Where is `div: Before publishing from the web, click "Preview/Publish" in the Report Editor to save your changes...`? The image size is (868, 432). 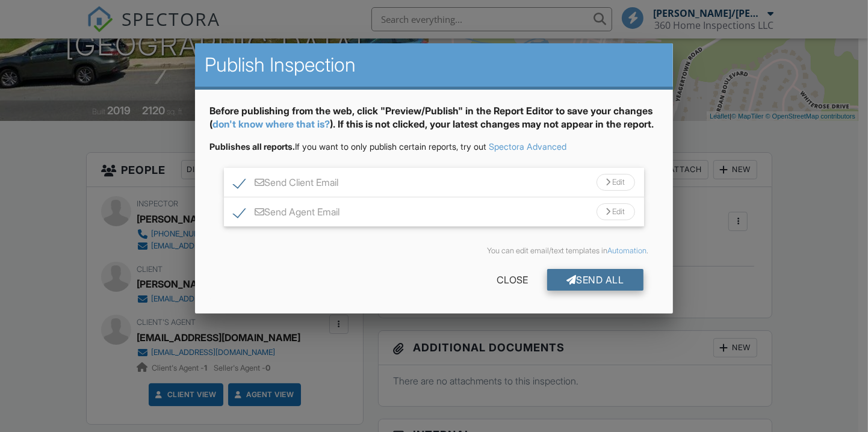
div: Before publishing from the web, click "Preview/Publish" in the Report Editor to save your changes... is located at coordinates (434, 122).